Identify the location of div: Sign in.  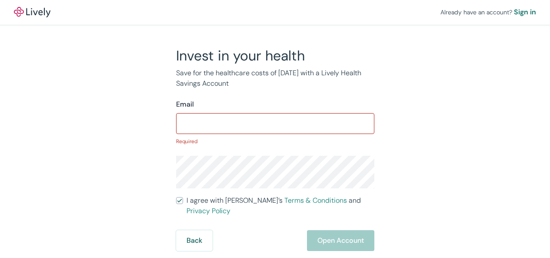
(524, 12).